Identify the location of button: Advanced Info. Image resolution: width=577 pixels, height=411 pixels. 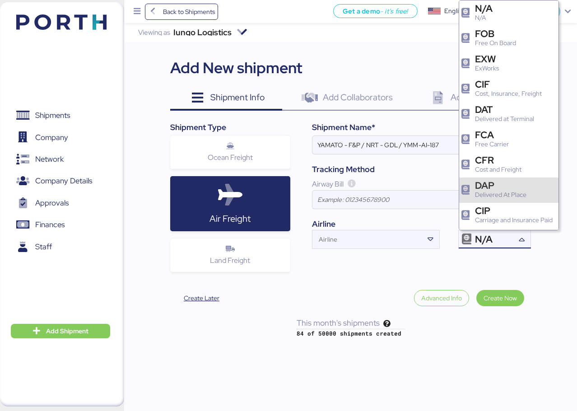
(441, 298).